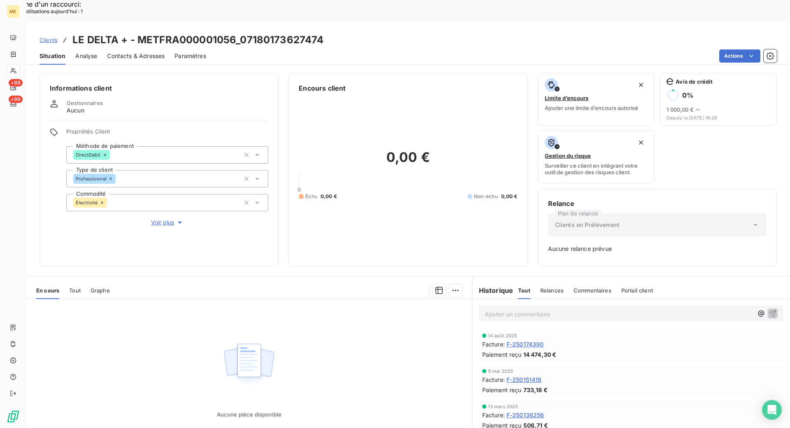  What do you see at coordinates (657, 249) in the screenshot?
I see `span: Aucune relance prévue` at bounding box center [657, 249].